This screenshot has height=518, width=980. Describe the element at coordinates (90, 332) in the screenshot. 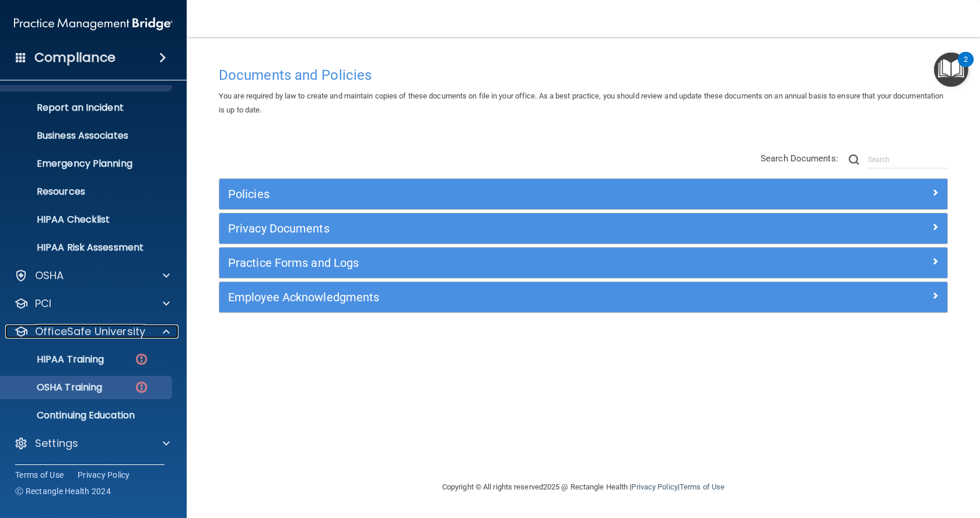

I see `p: OfficeSafe University` at that location.